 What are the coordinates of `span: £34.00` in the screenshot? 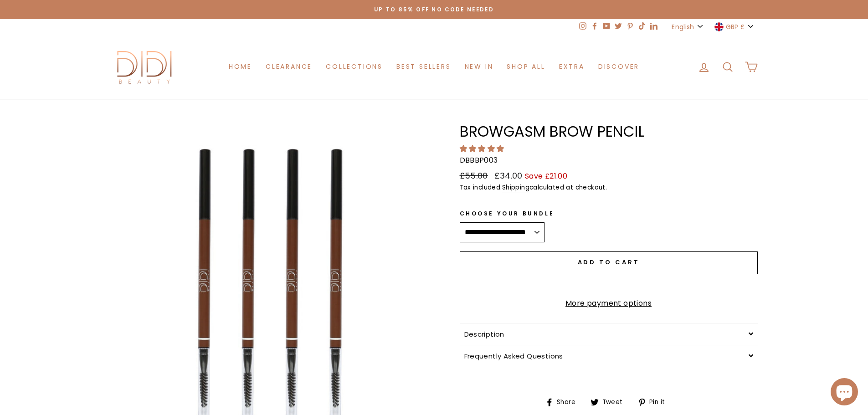 It's located at (508, 176).